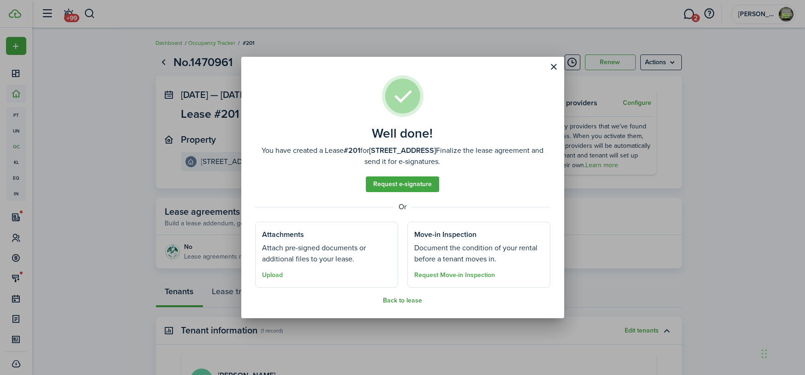 The width and height of the screenshot is (805, 375). Describe the element at coordinates (455, 275) in the screenshot. I see `button: Request Move-in Inspection` at that location.